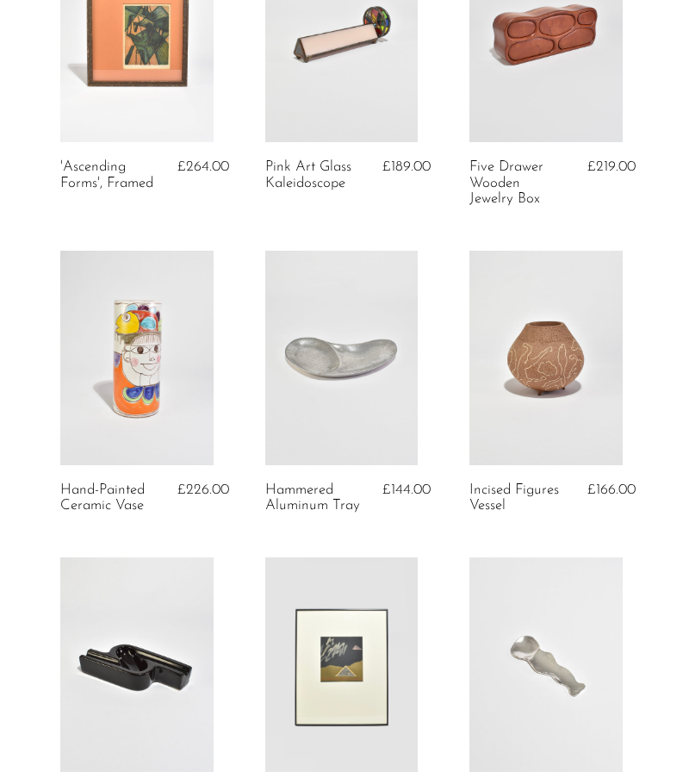  What do you see at coordinates (406, 489) in the screenshot?
I see `span: £144.00` at bounding box center [406, 489].